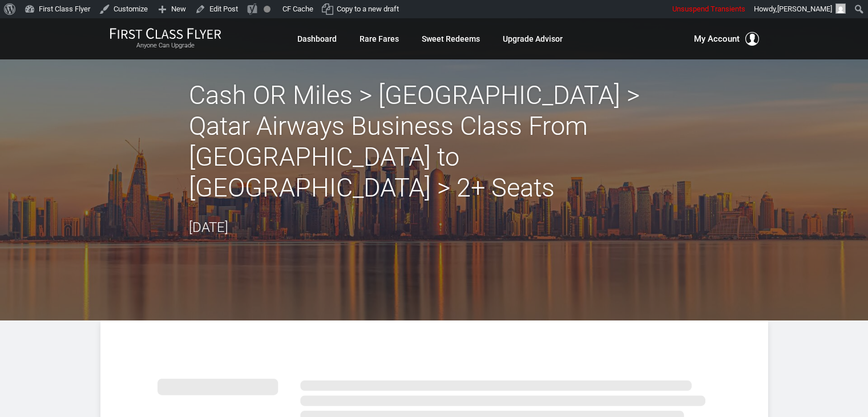 This screenshot has width=868, height=417. I want to click on a: Rare Fares, so click(379, 39).